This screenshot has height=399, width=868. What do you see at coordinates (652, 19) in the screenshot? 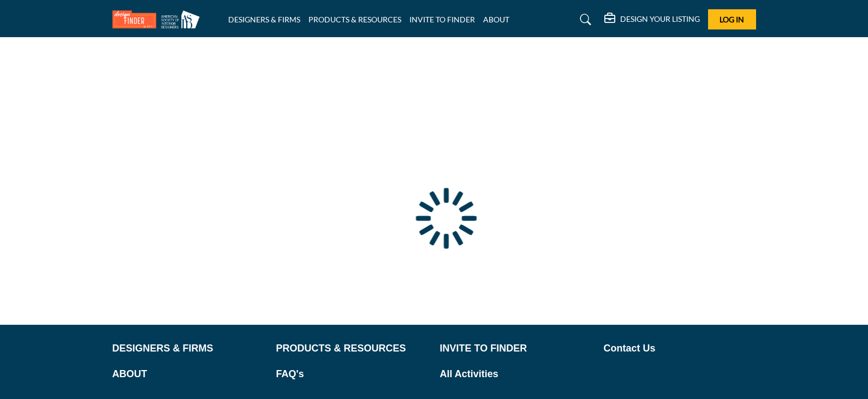
I see `div: DESIGN YOUR LISTING` at bounding box center [652, 19].